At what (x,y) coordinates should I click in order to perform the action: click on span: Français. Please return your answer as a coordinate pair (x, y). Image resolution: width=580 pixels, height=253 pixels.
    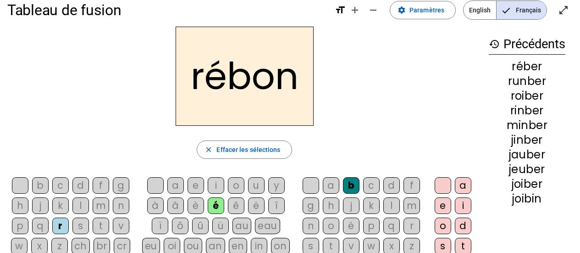
    Looking at the image, I should click on (521, 10).